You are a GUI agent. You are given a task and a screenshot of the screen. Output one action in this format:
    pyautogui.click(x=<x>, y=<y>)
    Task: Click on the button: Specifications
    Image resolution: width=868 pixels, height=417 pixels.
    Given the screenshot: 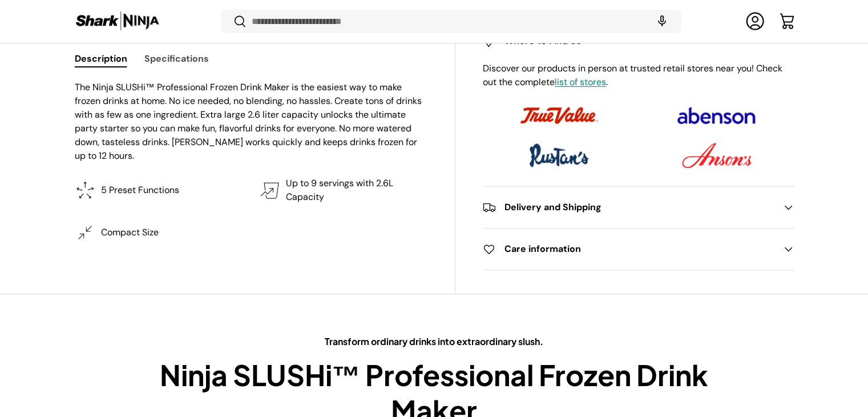 What is the action you would take?
    pyautogui.click(x=176, y=58)
    